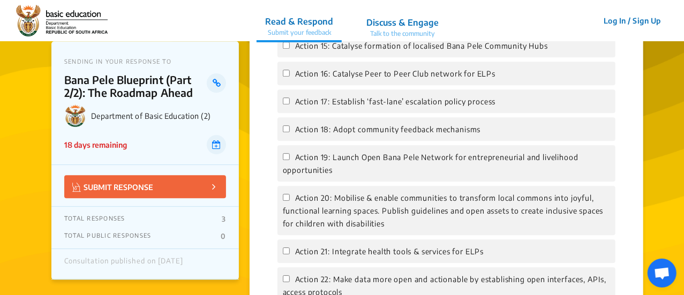 This screenshot has width=684, height=295. I want to click on img: 2wffpoq67yek4o5dgscb6nza9j7d, so click(62, 21).